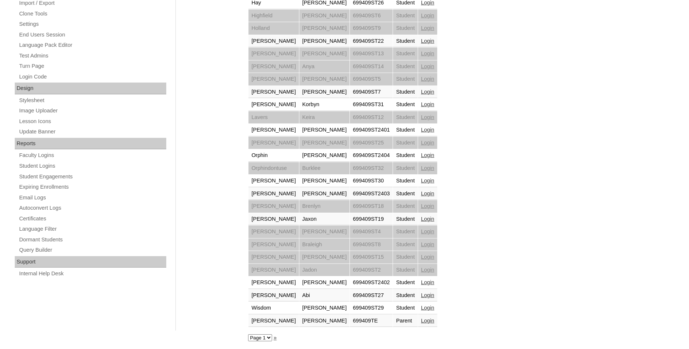 This screenshot has height=349, width=689. Describe the element at coordinates (371, 270) in the screenshot. I see `td: 699409ST2` at that location.